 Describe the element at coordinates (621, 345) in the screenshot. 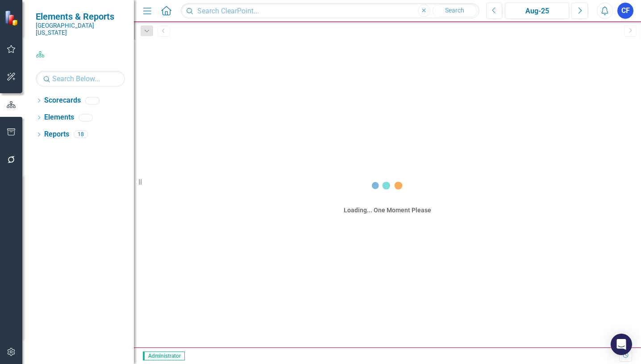

I see `div: Open Intercom Messenger` at that location.